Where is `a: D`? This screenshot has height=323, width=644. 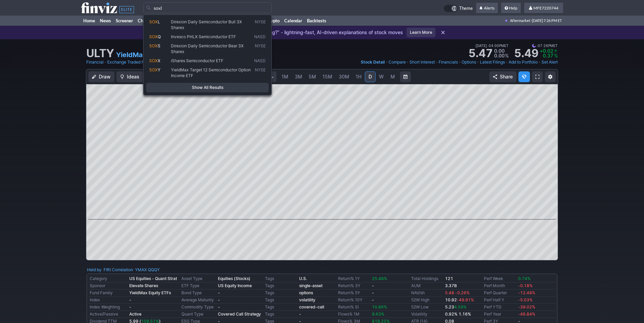 a: D is located at coordinates (370, 77).